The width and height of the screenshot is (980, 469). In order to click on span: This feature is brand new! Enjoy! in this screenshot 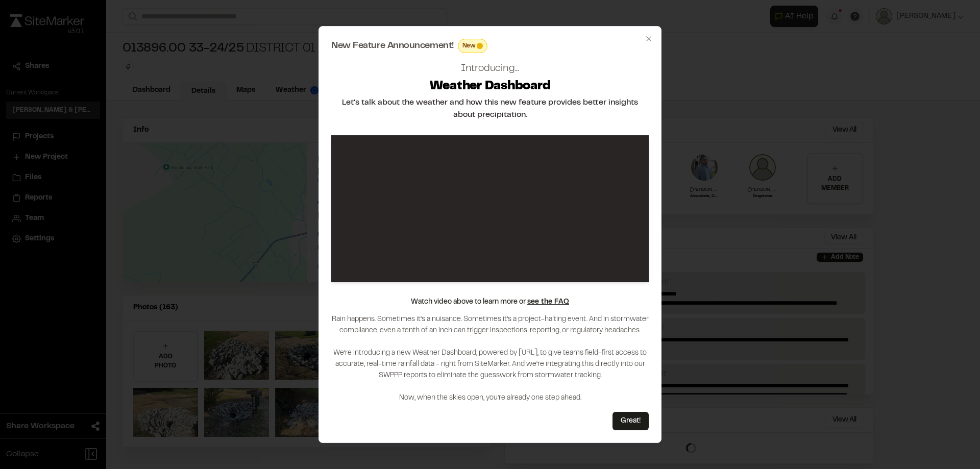, I will do `click(480, 46)`.